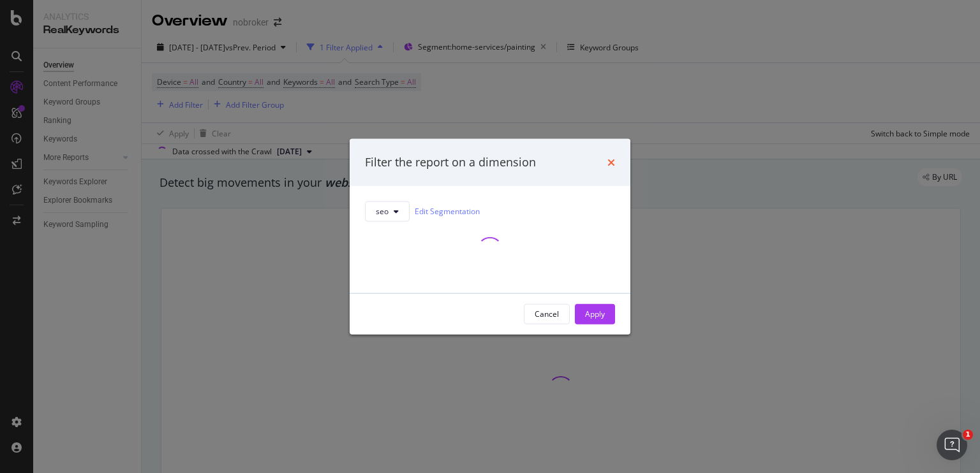  Describe the element at coordinates (382, 211) in the screenshot. I see `span: seo` at that location.